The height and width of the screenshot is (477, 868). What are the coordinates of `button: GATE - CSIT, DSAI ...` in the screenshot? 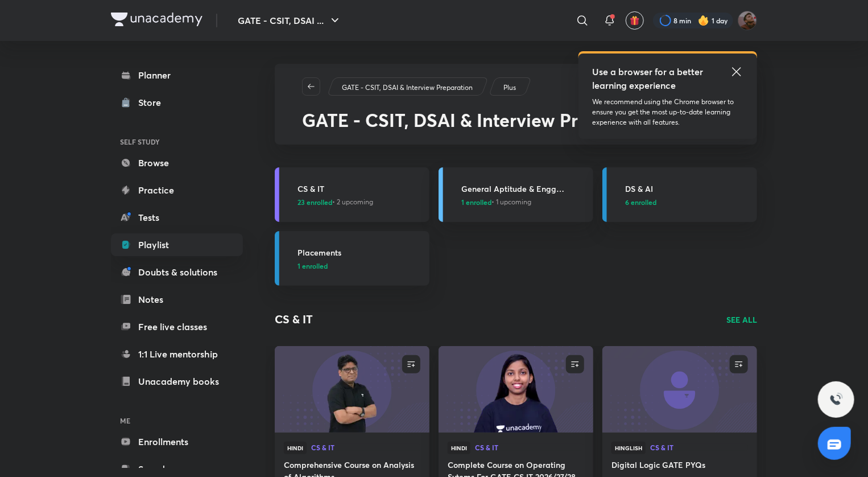 It's located at (290, 20).